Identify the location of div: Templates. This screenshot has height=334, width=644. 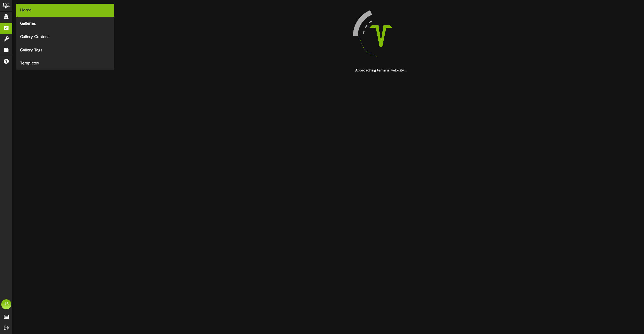
(65, 63).